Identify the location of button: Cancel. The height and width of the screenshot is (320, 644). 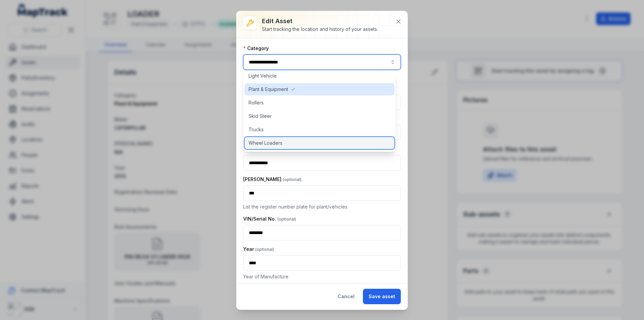
(345, 296).